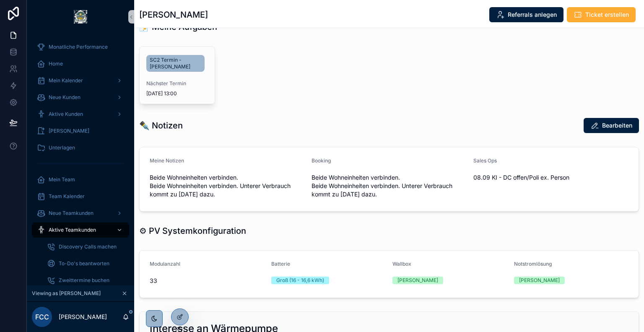 This screenshot has width=644, height=332. What do you see at coordinates (64, 98) in the screenshot?
I see `span: Neue Kunden` at bounding box center [64, 98].